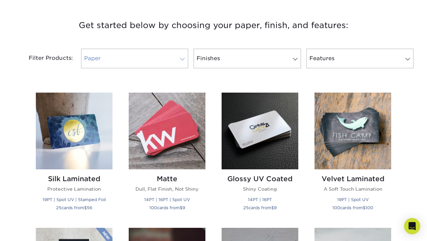  I want to click on a: Paper, so click(134, 58).